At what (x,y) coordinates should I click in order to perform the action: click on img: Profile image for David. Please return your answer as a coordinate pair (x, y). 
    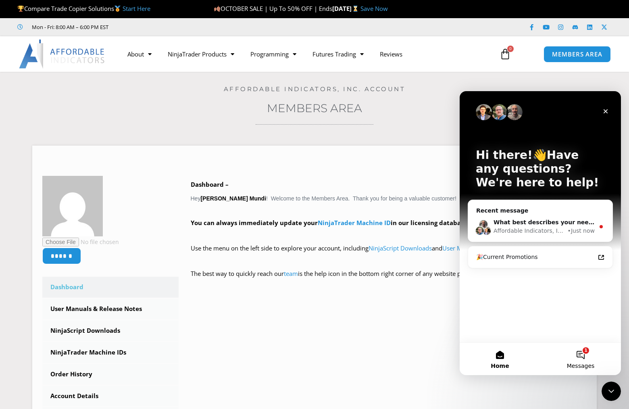
    Looking at the image, I should click on (24, 21).